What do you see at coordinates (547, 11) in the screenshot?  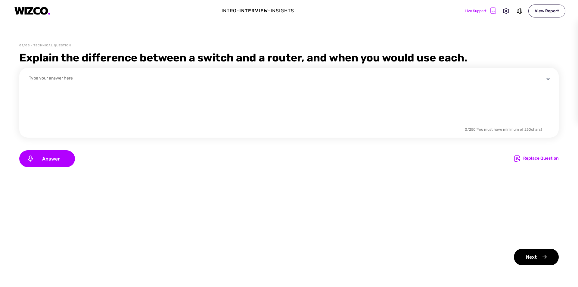 I see `div: View Report` at bounding box center [547, 11].